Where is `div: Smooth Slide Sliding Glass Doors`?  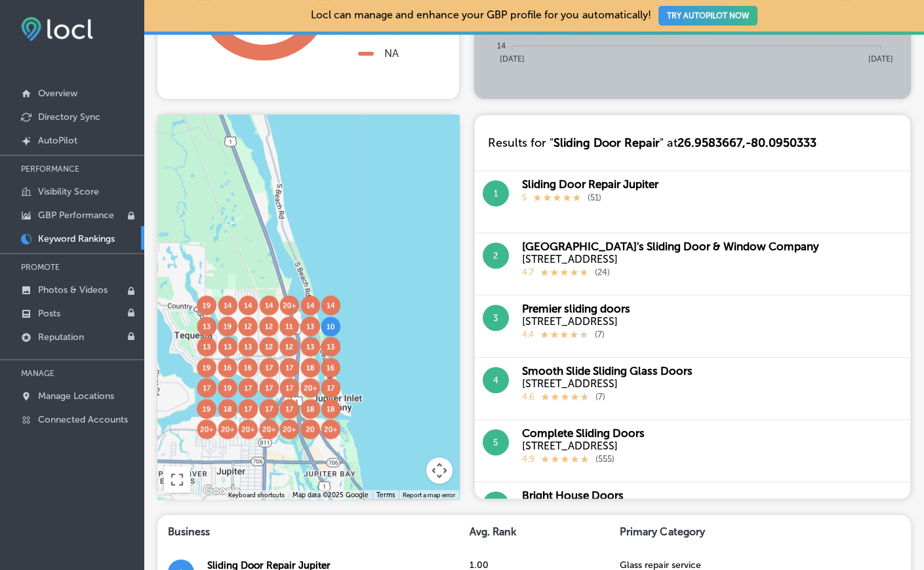
div: Smooth Slide Sliding Glass Doors is located at coordinates (607, 371).